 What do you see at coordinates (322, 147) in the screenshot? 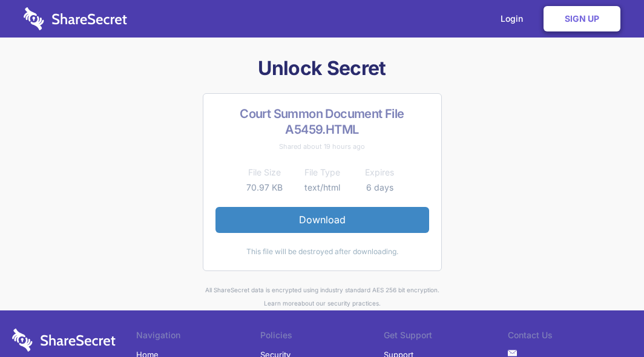
I see `div: Shared about 19 hours ago` at bounding box center [322, 147].